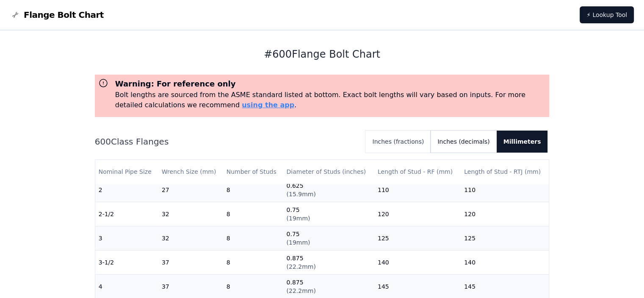 The height and width of the screenshot is (298, 644). Describe the element at coordinates (191, 262) in the screenshot. I see `td: 37` at that location.